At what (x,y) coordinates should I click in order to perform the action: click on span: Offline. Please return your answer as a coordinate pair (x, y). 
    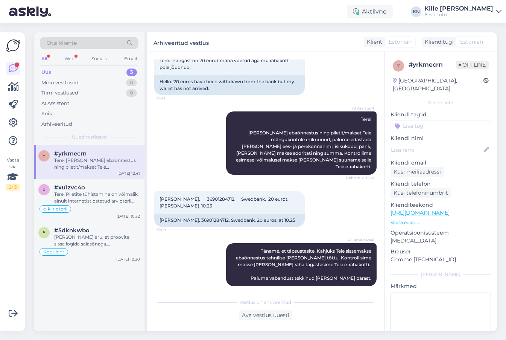
    Looking at the image, I should click on (472, 65).